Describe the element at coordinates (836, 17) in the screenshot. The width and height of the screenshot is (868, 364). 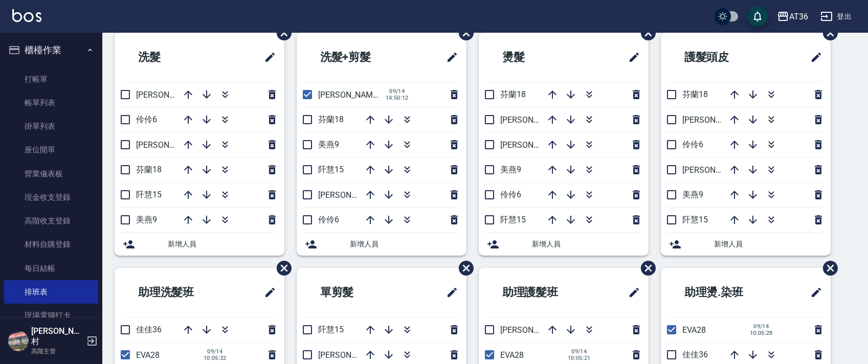
I see `button: 登出` at that location.